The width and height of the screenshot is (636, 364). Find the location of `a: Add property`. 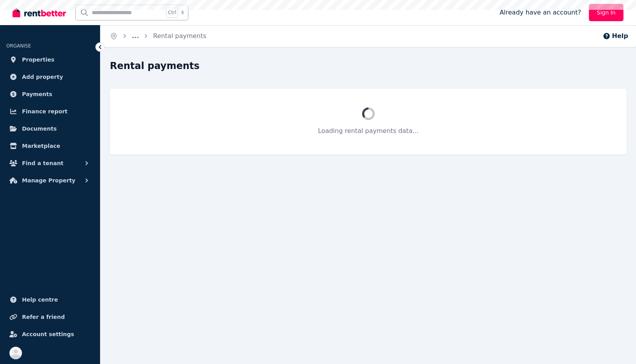

a: Add property is located at coordinates (50, 77).